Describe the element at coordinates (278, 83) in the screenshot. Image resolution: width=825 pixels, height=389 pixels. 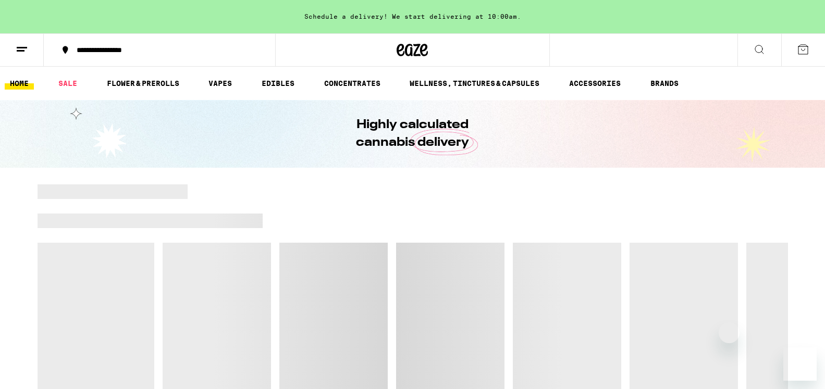
I see `a: EDIBLES` at that location.